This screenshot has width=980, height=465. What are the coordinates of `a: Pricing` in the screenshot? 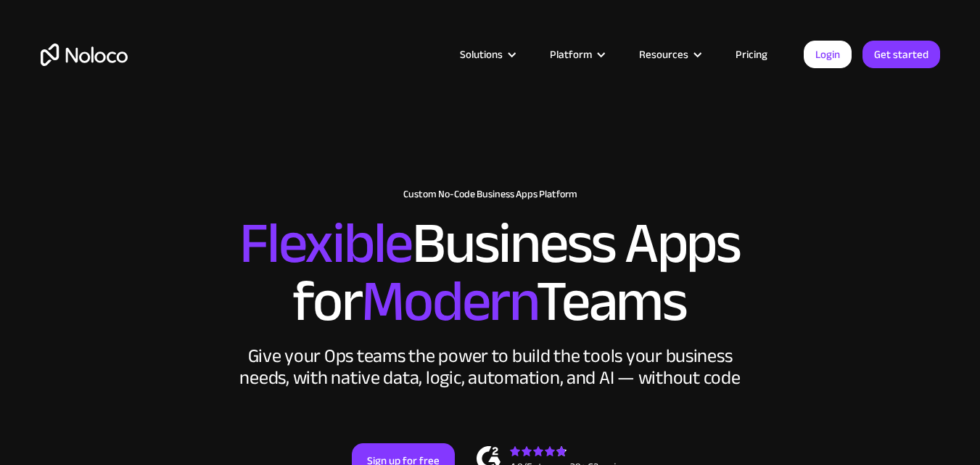 It's located at (751, 55).